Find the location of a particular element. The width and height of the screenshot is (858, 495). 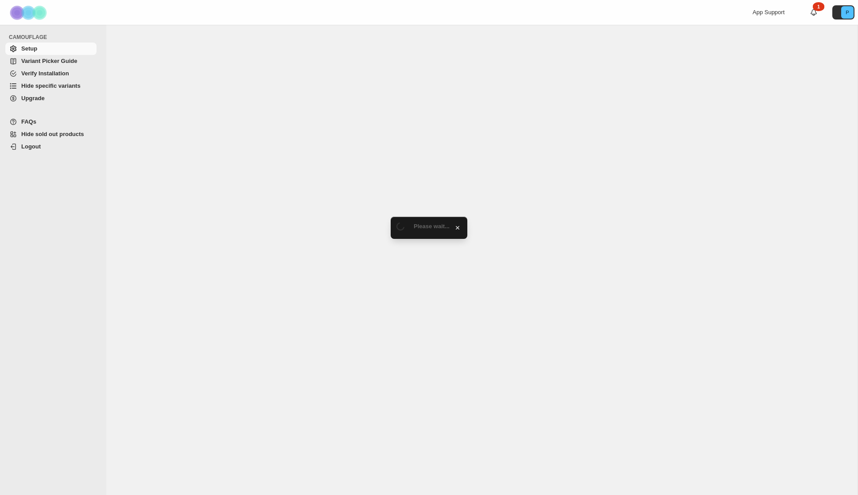

a: Variant Picker Guide is located at coordinates (51, 61).